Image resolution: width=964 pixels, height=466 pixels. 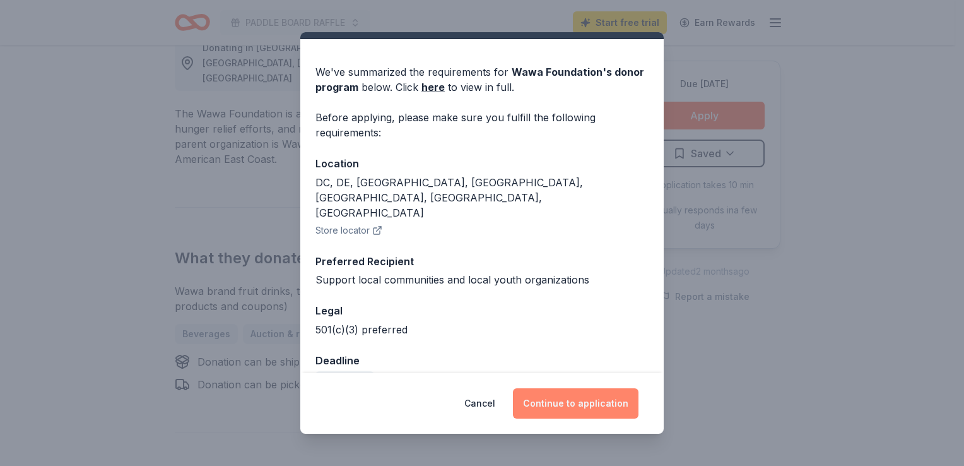 I want to click on div: Legal, so click(x=482, y=310).